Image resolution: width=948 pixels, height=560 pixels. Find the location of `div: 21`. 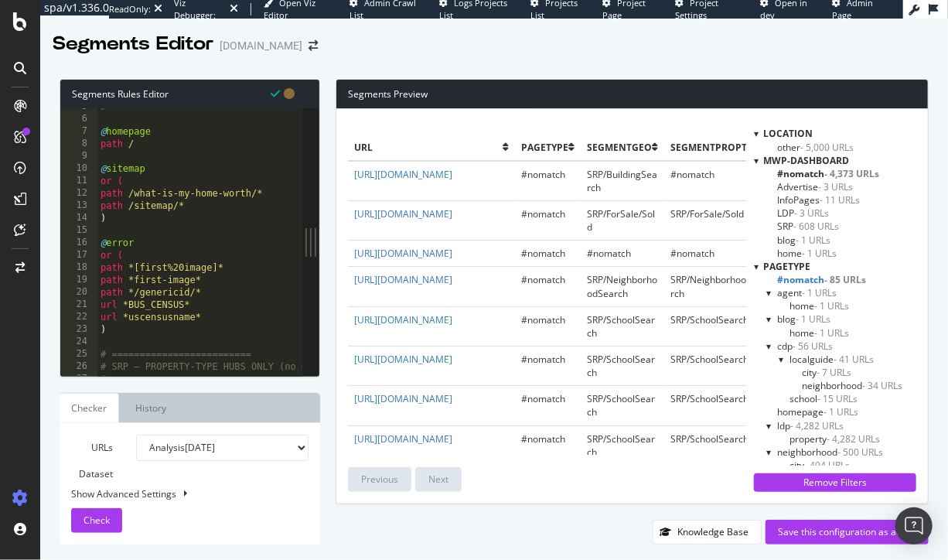

div: 21 is located at coordinates (79, 305).